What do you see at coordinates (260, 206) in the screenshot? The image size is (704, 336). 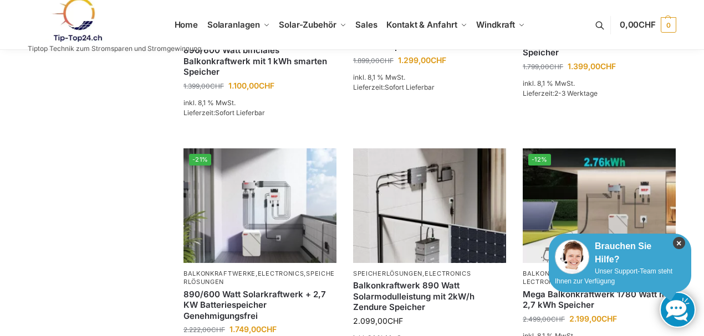 I see `img: Steckerkraftwerk mit 2,7kwh-Speicher` at bounding box center [260, 206].